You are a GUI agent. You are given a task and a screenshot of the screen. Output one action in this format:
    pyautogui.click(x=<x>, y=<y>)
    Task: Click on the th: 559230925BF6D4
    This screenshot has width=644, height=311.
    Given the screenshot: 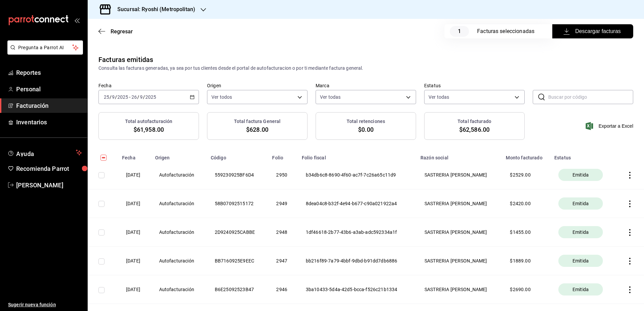 What is the action you would take?
    pyautogui.click(x=237, y=175)
    